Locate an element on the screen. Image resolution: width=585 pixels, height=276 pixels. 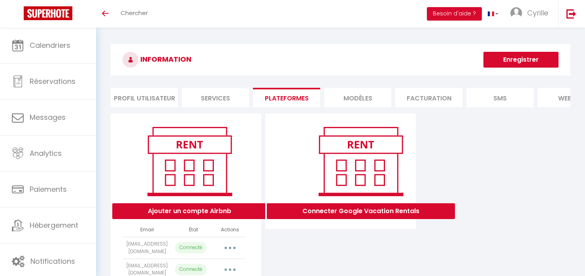
li: Plateformes is located at coordinates (287, 97).